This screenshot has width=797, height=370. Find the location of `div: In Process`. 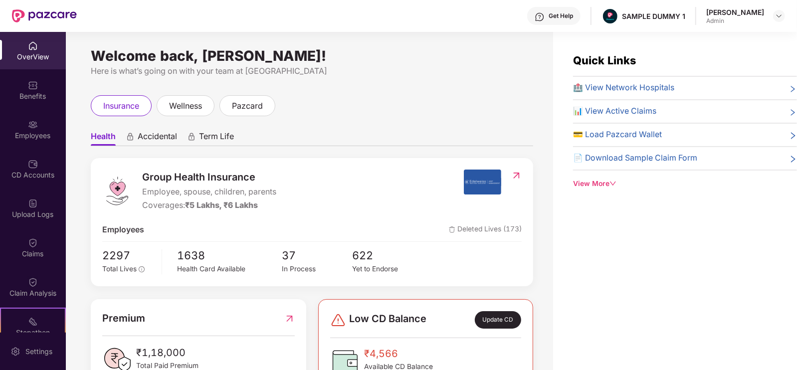

div: In Process is located at coordinates (317, 269).